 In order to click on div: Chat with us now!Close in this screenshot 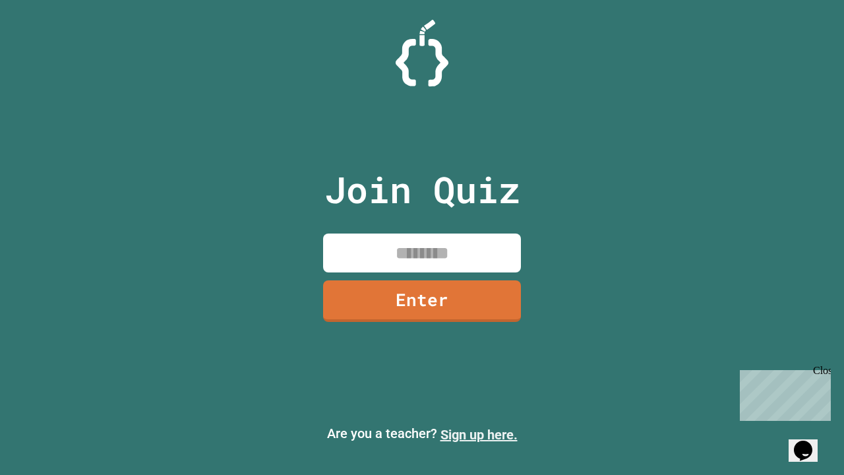, I will do `click(48, 44)`.